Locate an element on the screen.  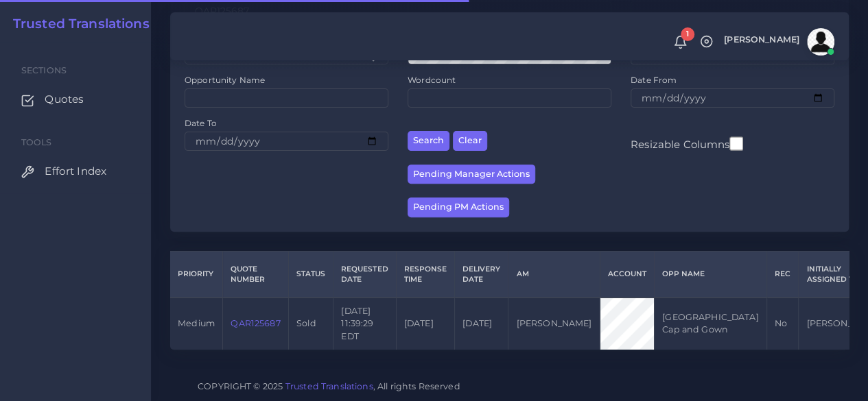
a: 1 is located at coordinates (680, 42).